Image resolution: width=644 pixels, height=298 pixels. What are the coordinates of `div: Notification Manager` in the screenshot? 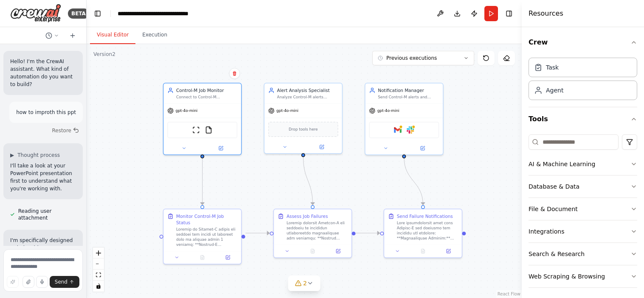 It's located at (408, 90).